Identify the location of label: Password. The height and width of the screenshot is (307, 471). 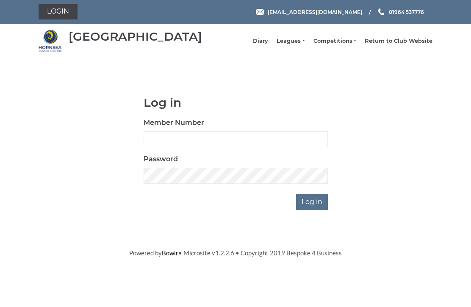
(160, 159).